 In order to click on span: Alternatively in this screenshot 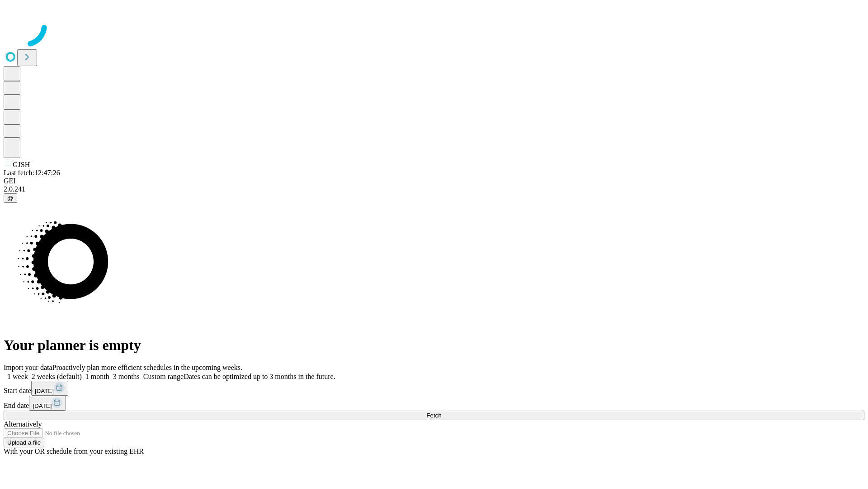, I will do `click(23, 424)`.